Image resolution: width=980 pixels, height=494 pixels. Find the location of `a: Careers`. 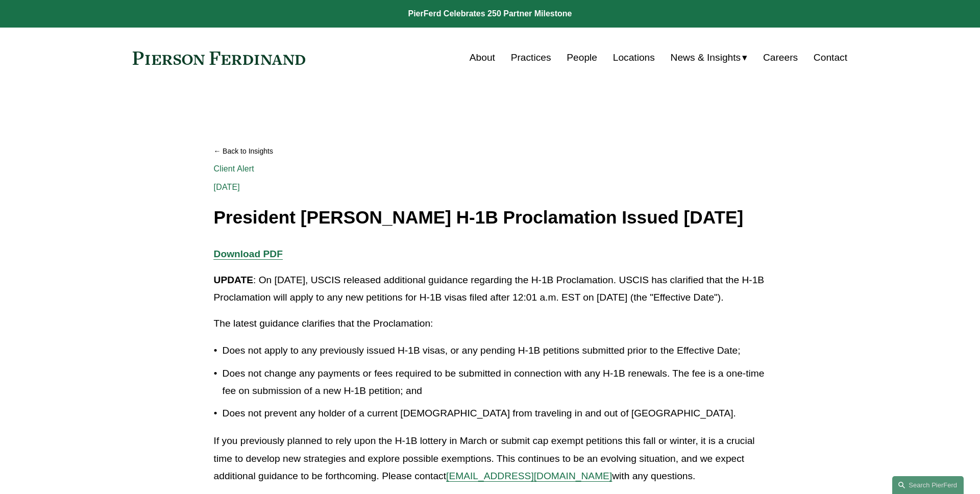

a: Careers is located at coordinates (781, 58).